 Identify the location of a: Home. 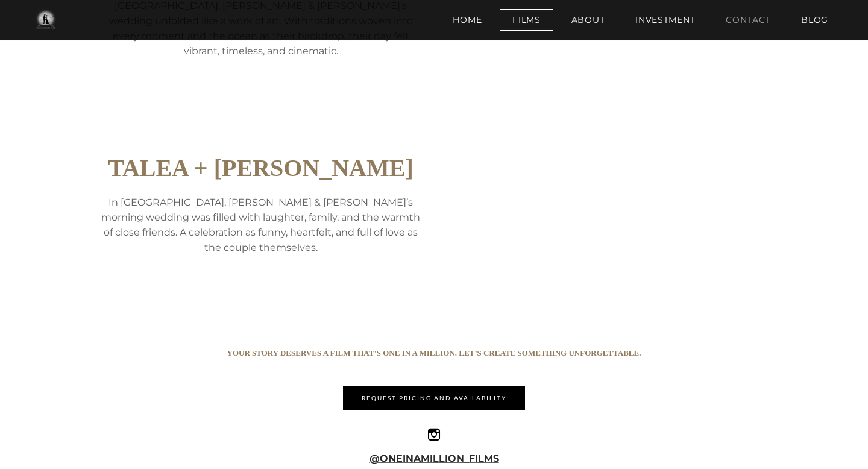
(467, 20).